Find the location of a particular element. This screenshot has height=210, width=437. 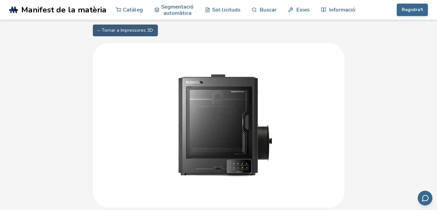

font: Sol·licituds is located at coordinates (226, 9).